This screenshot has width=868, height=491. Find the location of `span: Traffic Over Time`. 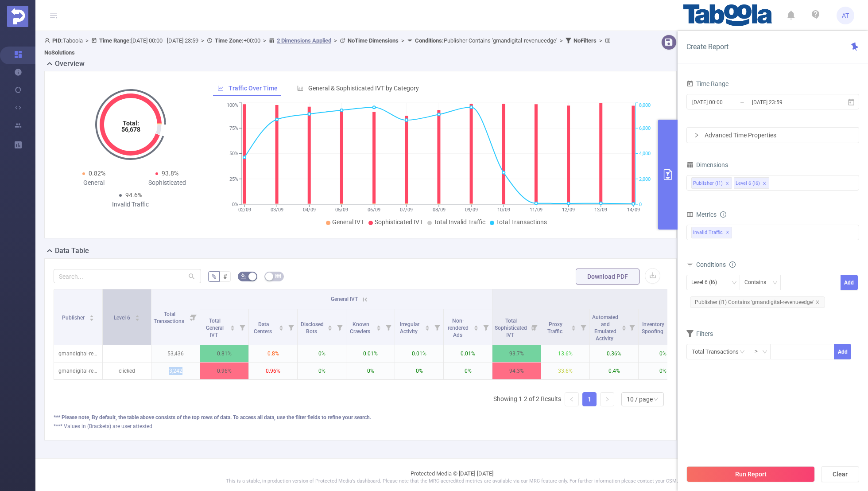

span: Traffic Over Time is located at coordinates (253, 88).